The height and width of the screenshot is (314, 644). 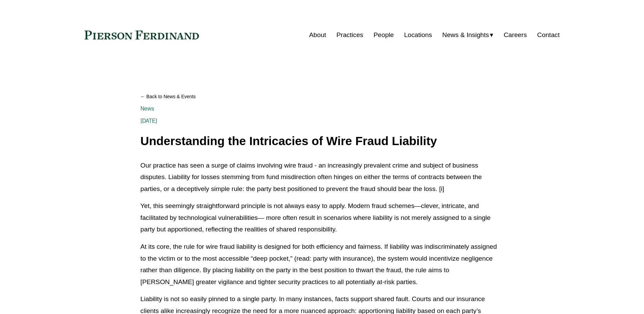 What do you see at coordinates (549, 35) in the screenshot?
I see `a: Contact` at bounding box center [549, 35].